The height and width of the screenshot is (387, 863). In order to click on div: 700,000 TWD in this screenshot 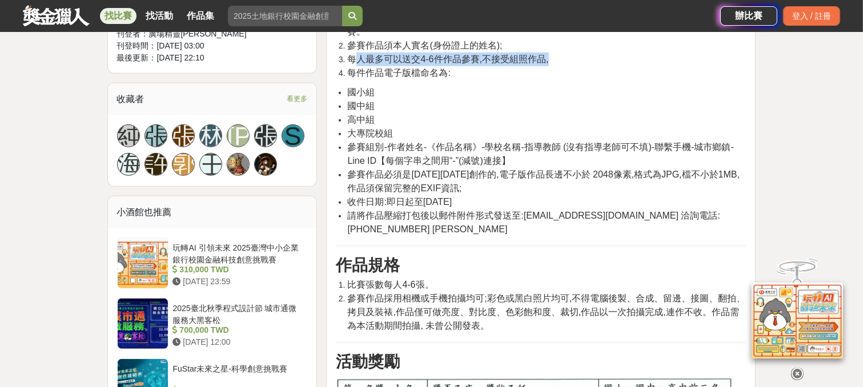, I will do `click(238, 330)`.